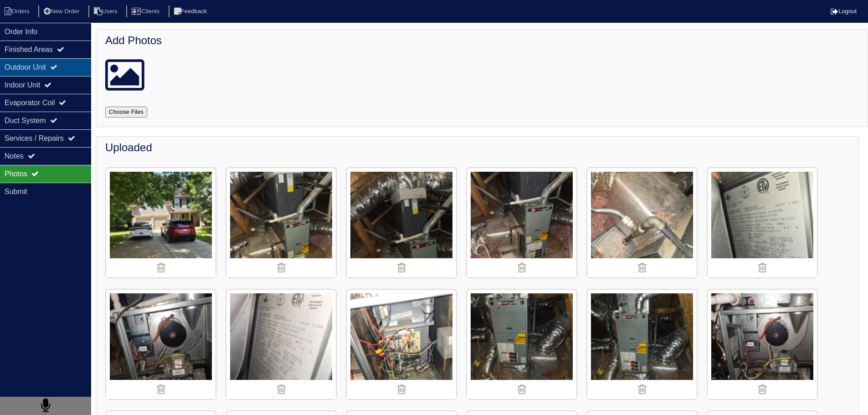 The height and width of the screenshot is (415, 868). I want to click on img: 7ao8pq556uk6li7yad4tykbe7j7g, so click(161, 344).